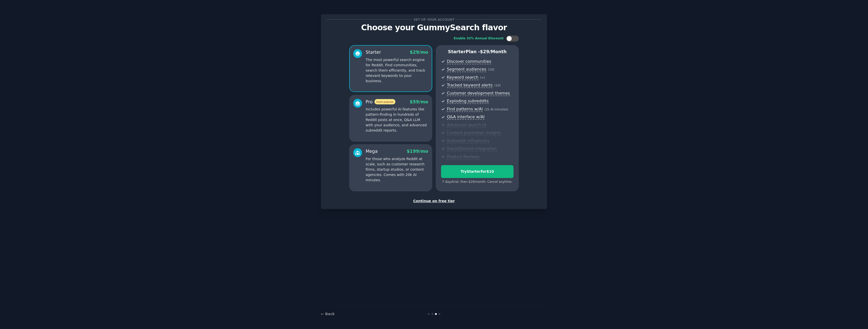 The height and width of the screenshot is (329, 868). What do you see at coordinates (474, 133) in the screenshot?
I see `span: Content promotion insights` at bounding box center [474, 133].